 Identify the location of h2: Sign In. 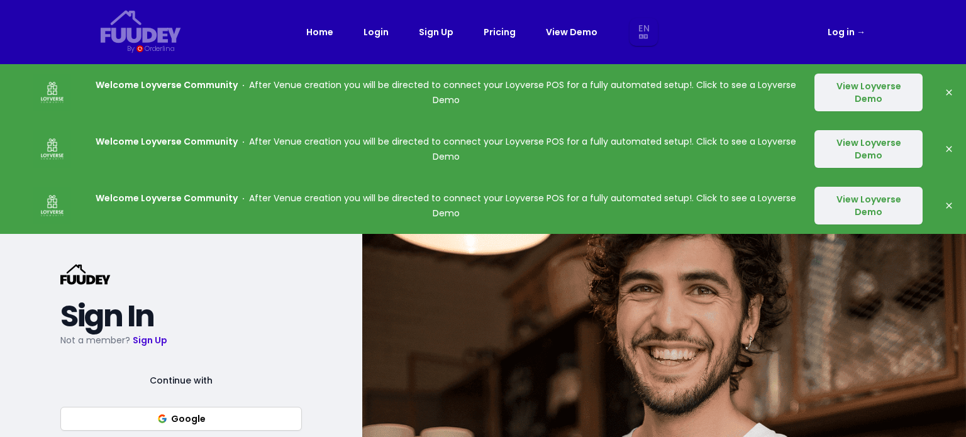
(181, 316).